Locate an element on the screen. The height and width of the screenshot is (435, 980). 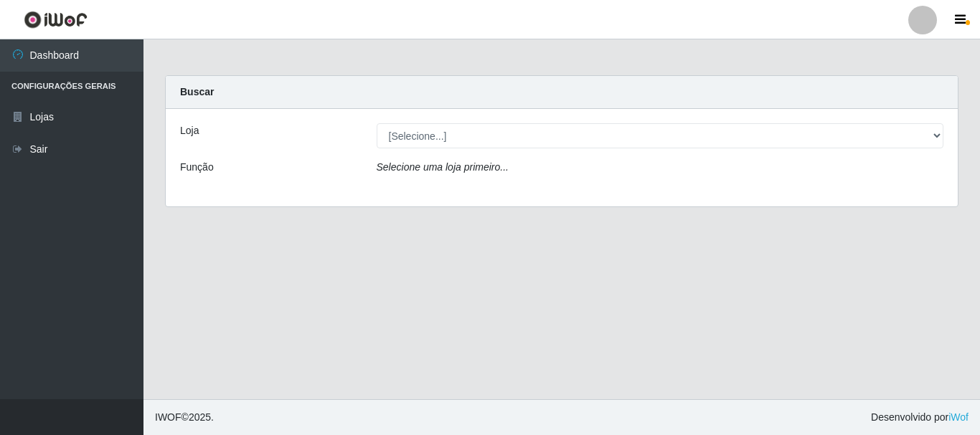
span: © 2025 . is located at coordinates (184, 417).